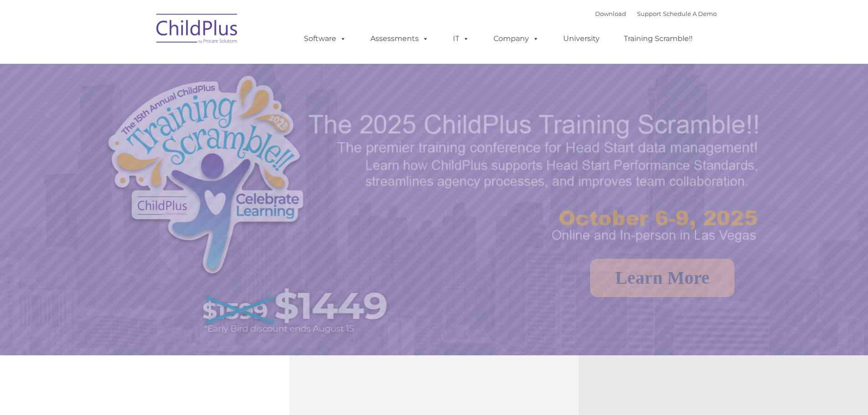  What do you see at coordinates (581, 39) in the screenshot?
I see `a: University` at bounding box center [581, 39].